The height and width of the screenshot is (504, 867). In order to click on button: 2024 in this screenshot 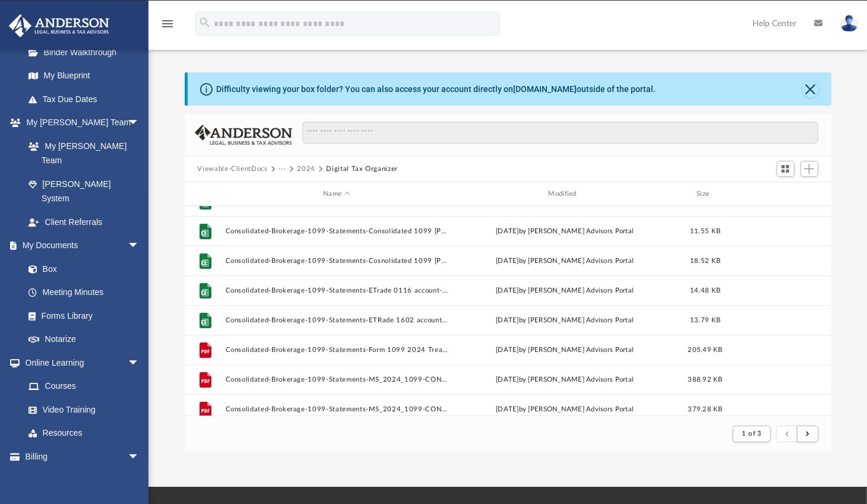, I will do `click(306, 169)`.